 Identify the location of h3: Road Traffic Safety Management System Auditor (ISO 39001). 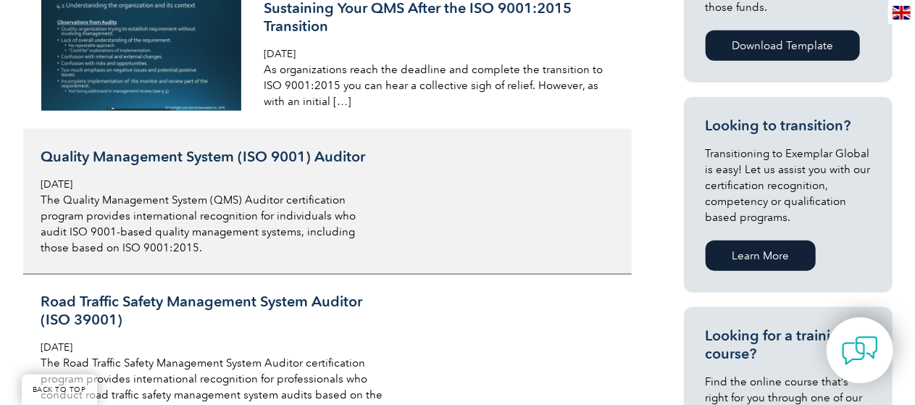
(213, 311).